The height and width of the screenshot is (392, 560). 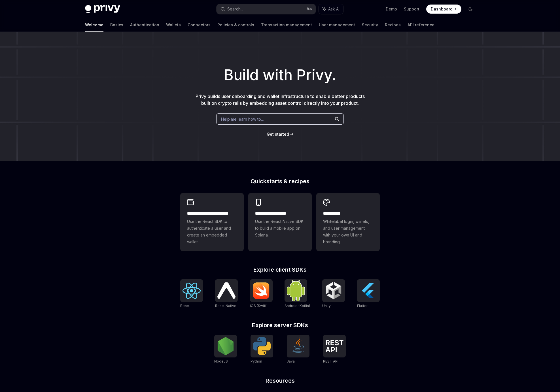 I want to click on h2: Explore client SDKs, so click(x=280, y=270).